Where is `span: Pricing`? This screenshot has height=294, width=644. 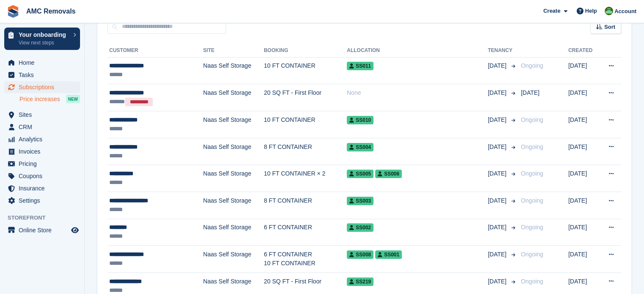
span: Pricing is located at coordinates (44, 164).